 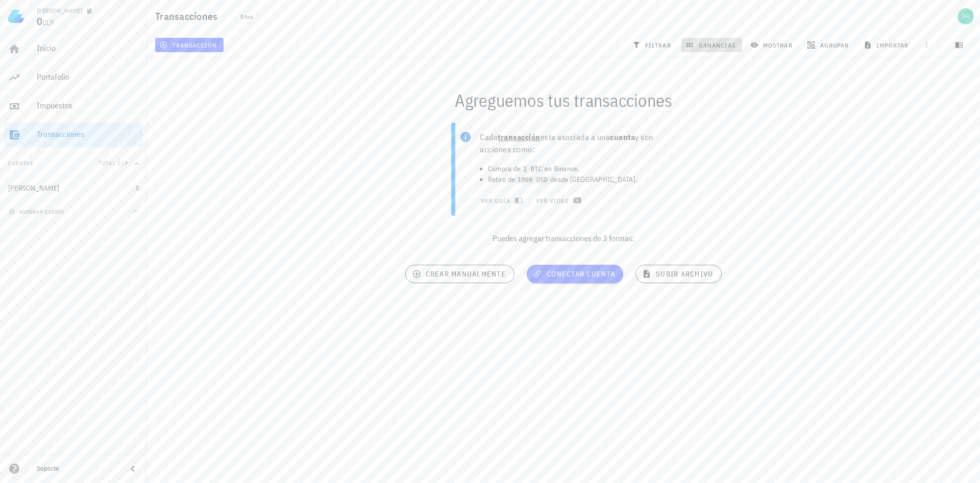 I want to click on span: mostrar, so click(x=772, y=45).